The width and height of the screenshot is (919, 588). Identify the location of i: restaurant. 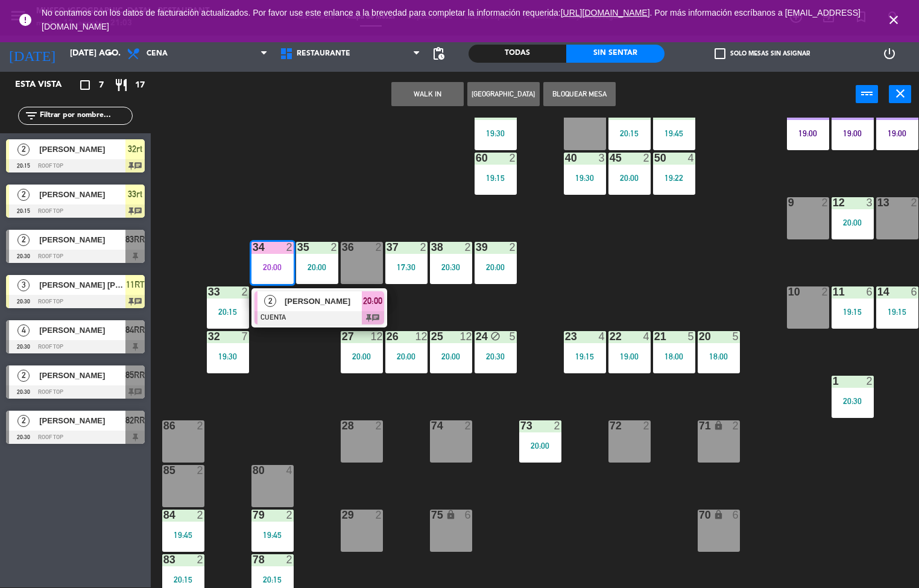
(121, 84).